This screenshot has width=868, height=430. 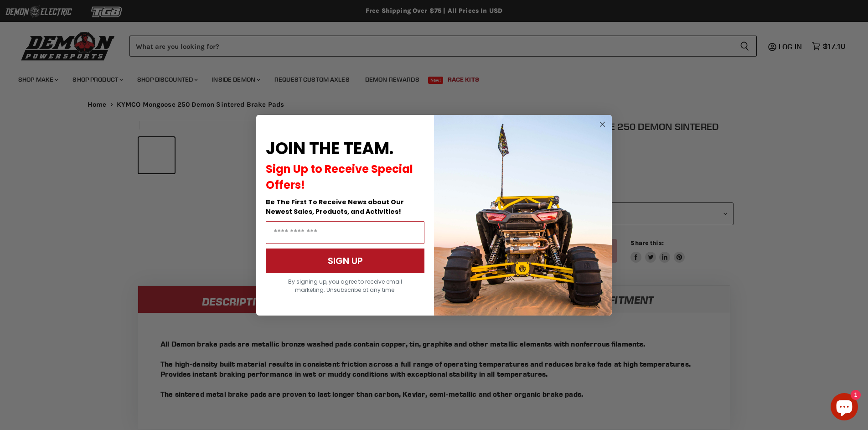 I want to click on span: JOIN THE TEAM., so click(x=329, y=148).